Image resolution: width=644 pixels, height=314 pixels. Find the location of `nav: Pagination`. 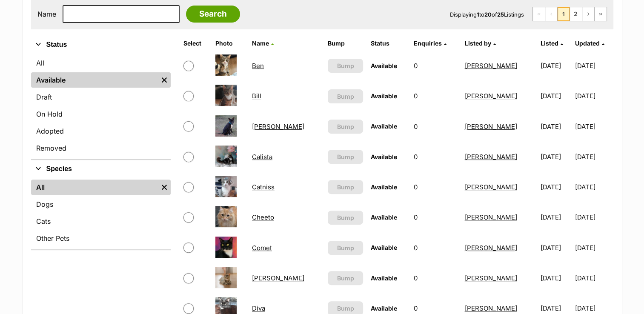

nav: Pagination is located at coordinates (569, 14).